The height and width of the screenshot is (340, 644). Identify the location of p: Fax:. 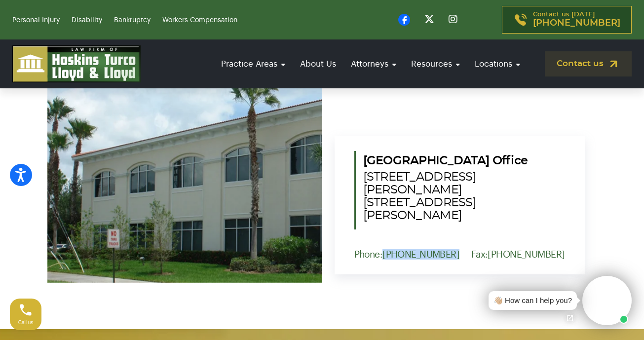
(518, 254).